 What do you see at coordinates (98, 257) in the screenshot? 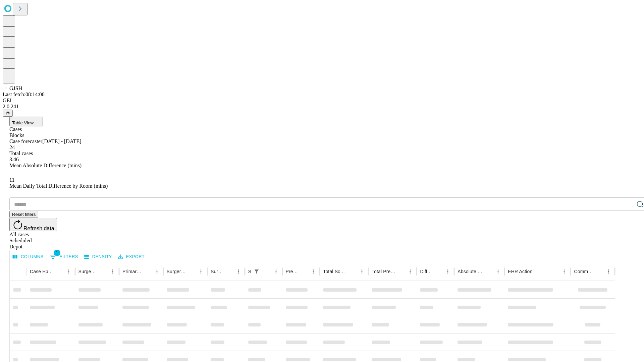
I see `button: Density` at bounding box center [98, 257].